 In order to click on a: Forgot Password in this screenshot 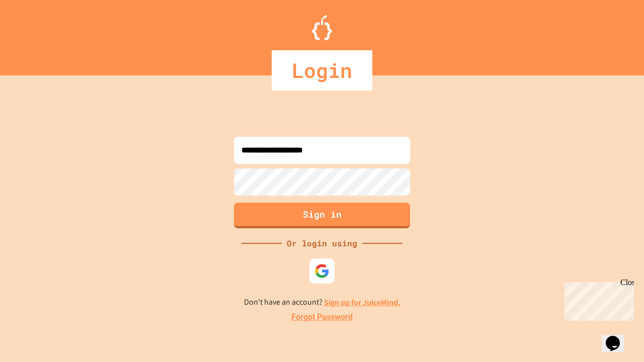, I will do `click(322, 317)`.